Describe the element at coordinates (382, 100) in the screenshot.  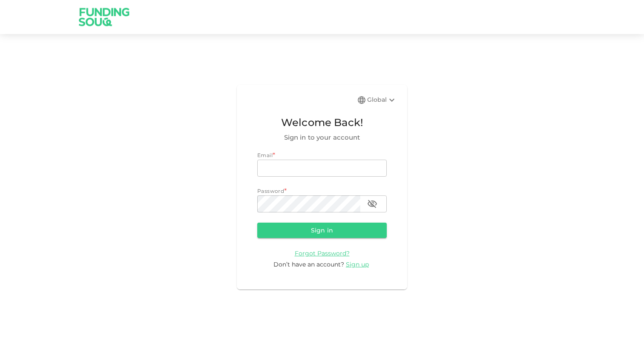
I see `div: Global` at that location.